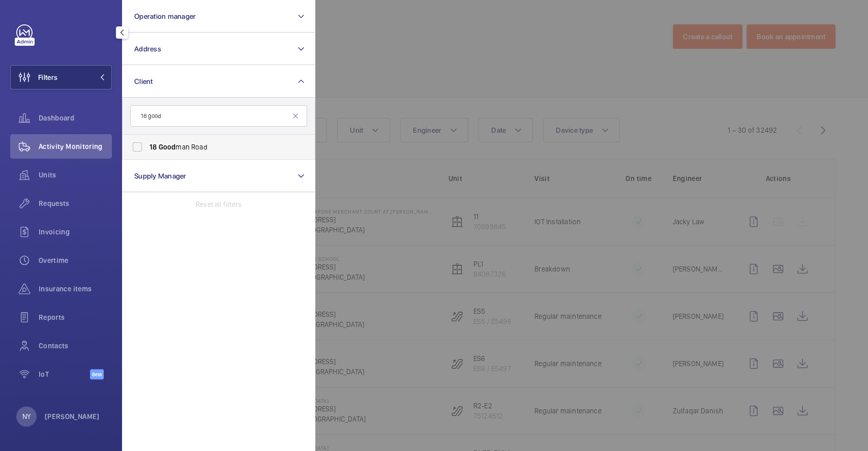 This screenshot has height=451, width=868. What do you see at coordinates (76, 260) in the screenshot?
I see `span: Overtime` at bounding box center [76, 260].